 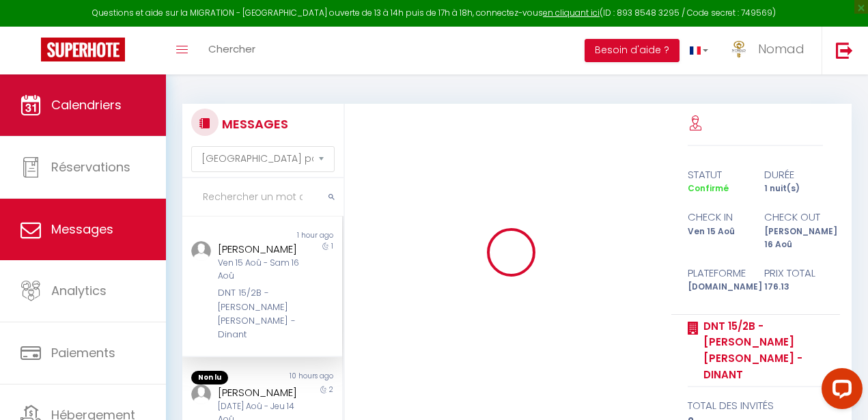 I want to click on div: Ven 15 Aoû, so click(x=717, y=238).